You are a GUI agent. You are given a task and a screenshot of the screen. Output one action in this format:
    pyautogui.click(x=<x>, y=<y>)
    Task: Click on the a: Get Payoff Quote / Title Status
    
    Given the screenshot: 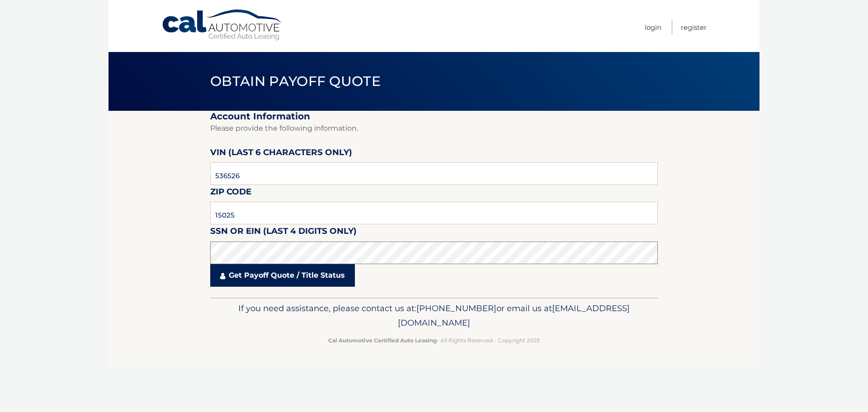 What is the action you would take?
    pyautogui.click(x=283, y=276)
    